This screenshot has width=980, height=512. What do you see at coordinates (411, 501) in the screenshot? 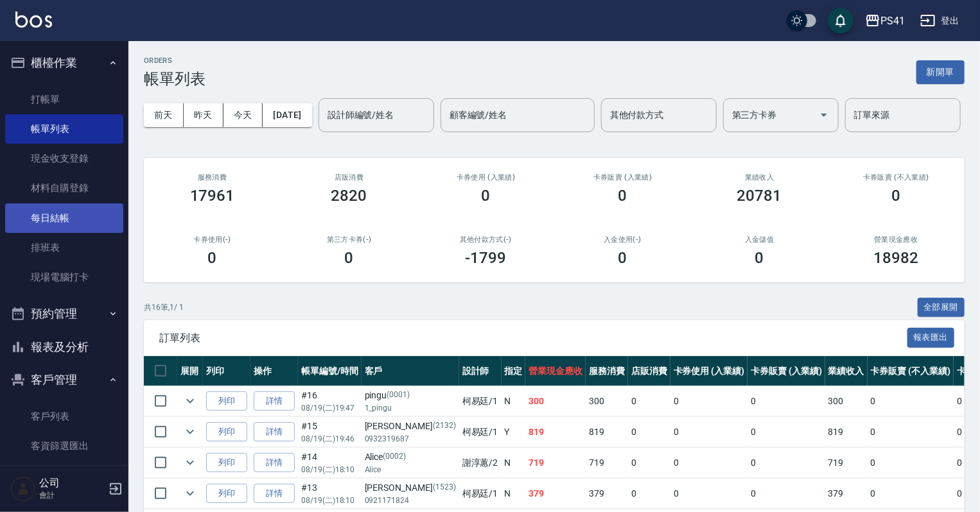
I see `p: 0921171824` at bounding box center [411, 501].